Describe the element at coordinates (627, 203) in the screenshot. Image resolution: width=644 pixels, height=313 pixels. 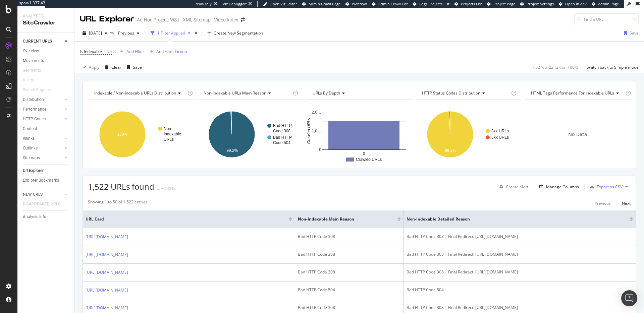
I see `button: Next` at that location.